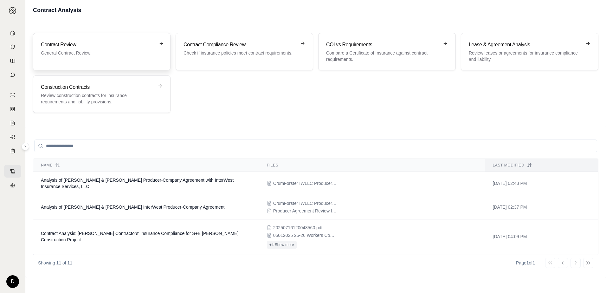 The image size is (606, 293). What do you see at coordinates (13, 75) in the screenshot?
I see `a: Chat` at bounding box center [13, 75].